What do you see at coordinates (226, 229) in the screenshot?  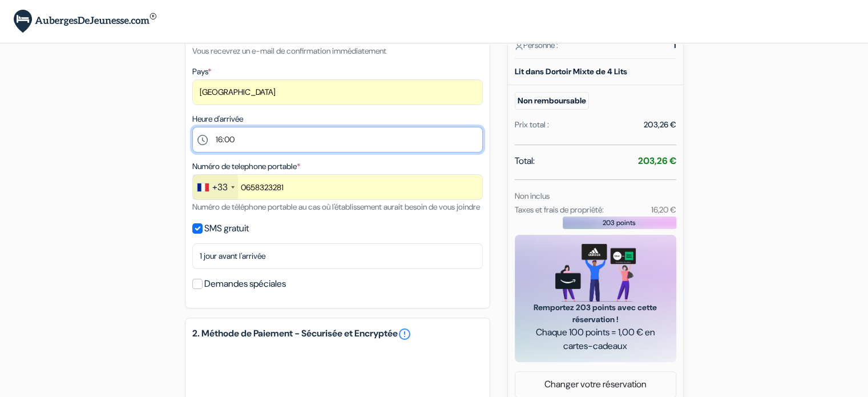 I see `label: SMS gratuit` at bounding box center [226, 229].